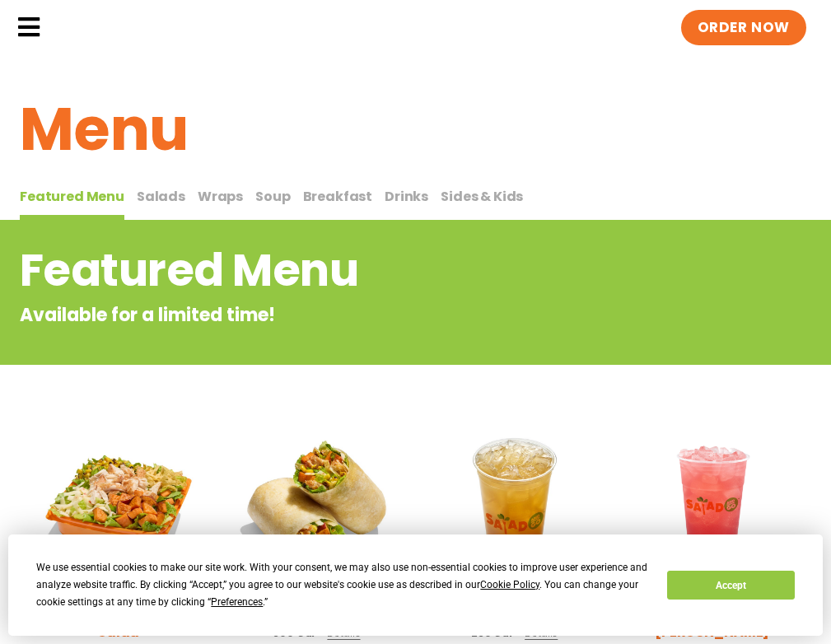 The width and height of the screenshot is (831, 644). What do you see at coordinates (744, 28) in the screenshot?
I see `a: ORDER NOW` at bounding box center [744, 28].